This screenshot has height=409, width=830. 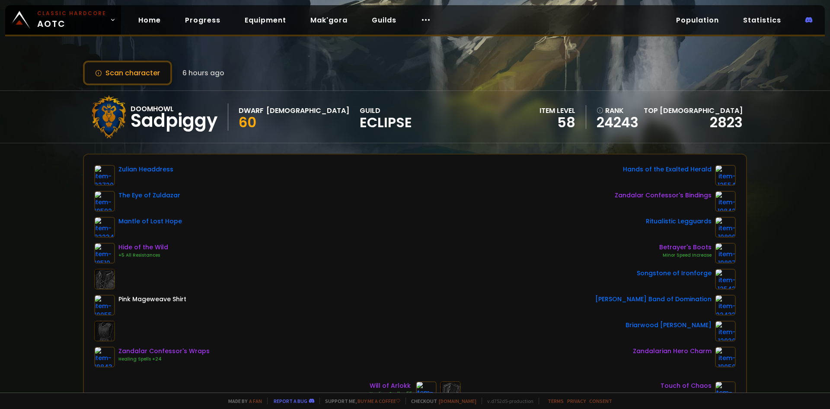 What do you see at coordinates (726, 122) in the screenshot?
I see `a: 2823` at bounding box center [726, 122].